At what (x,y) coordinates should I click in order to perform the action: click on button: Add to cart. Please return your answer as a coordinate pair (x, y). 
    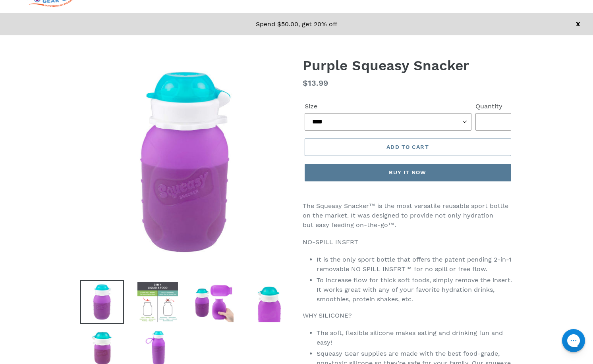
    Looking at the image, I should click on (408, 147).